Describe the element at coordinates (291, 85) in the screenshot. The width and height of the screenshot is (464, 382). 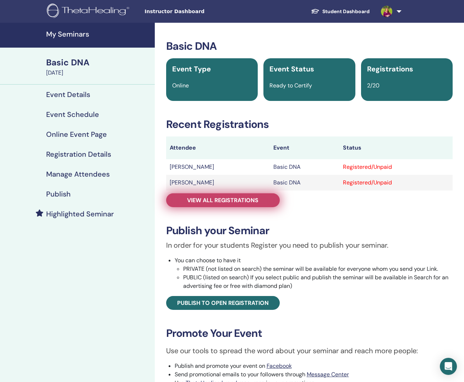
I see `span: Ready to Certify` at that location.